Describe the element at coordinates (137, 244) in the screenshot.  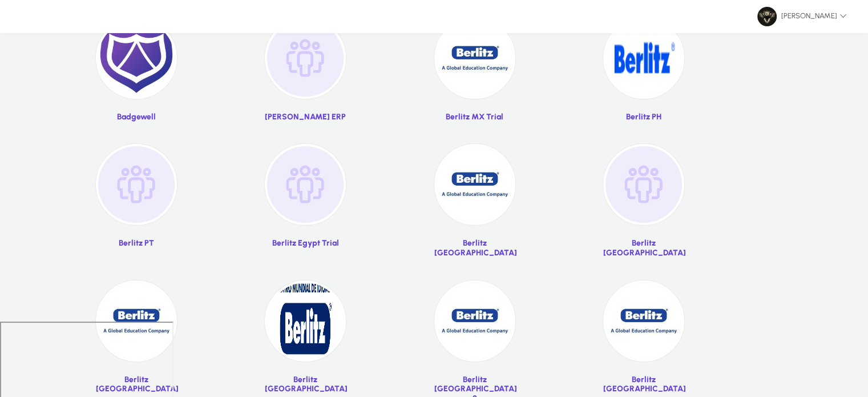
I see `p: Berlitz PT` at that location.